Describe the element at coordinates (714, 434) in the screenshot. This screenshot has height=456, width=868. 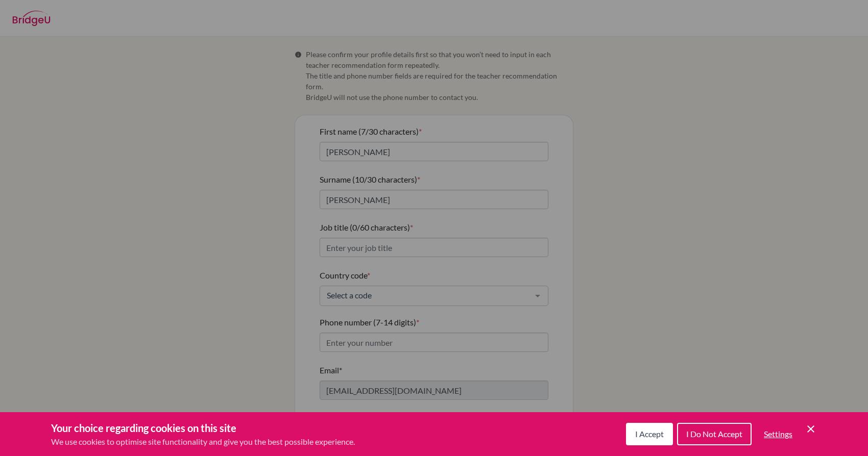
I see `span: I Do Not Accept` at that location.